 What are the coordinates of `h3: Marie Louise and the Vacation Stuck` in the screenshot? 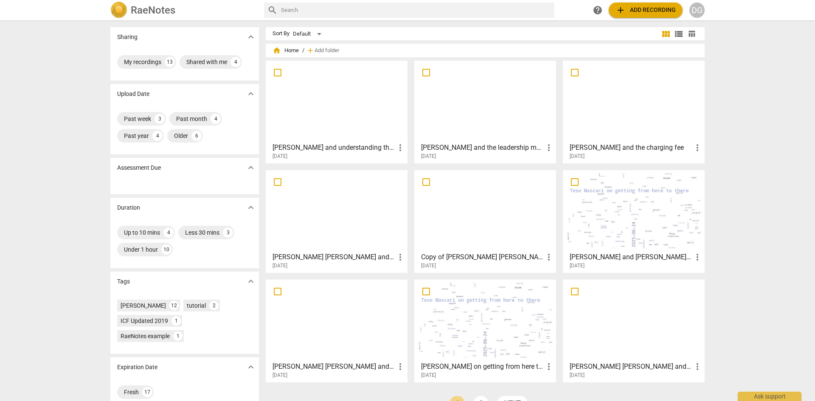 It's located at (631, 367).